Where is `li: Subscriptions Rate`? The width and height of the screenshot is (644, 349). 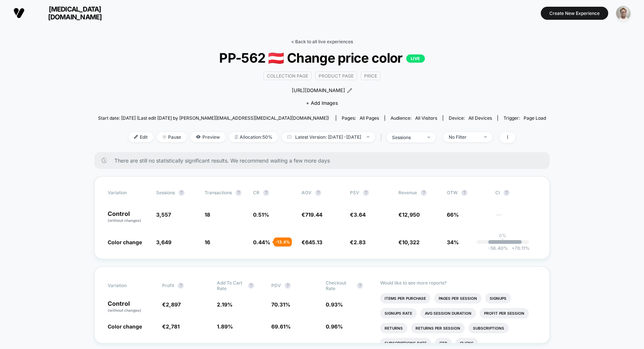 li: Subscriptions Rate is located at coordinates (406, 343).